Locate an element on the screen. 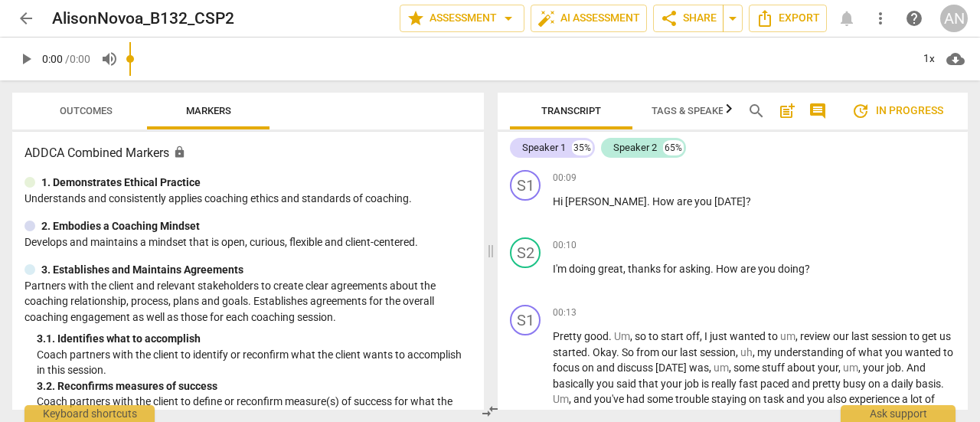 This screenshot has height=422, width=980. span: I is located at coordinates (706, 336).